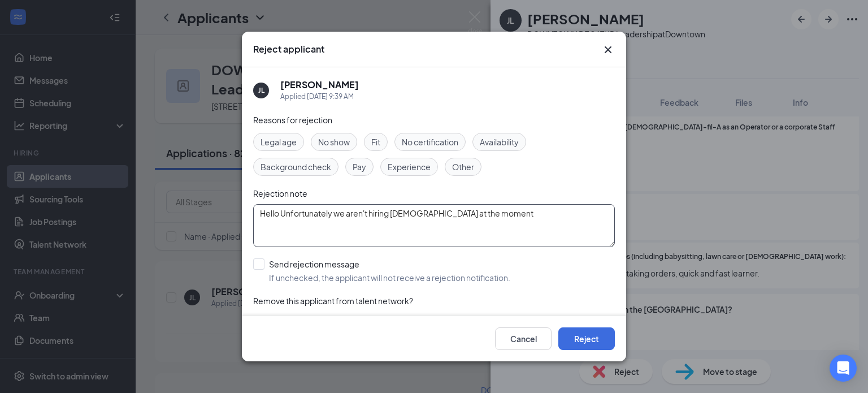 The image size is (868, 393). What do you see at coordinates (334, 142) in the screenshot?
I see `span: No show` at bounding box center [334, 142].